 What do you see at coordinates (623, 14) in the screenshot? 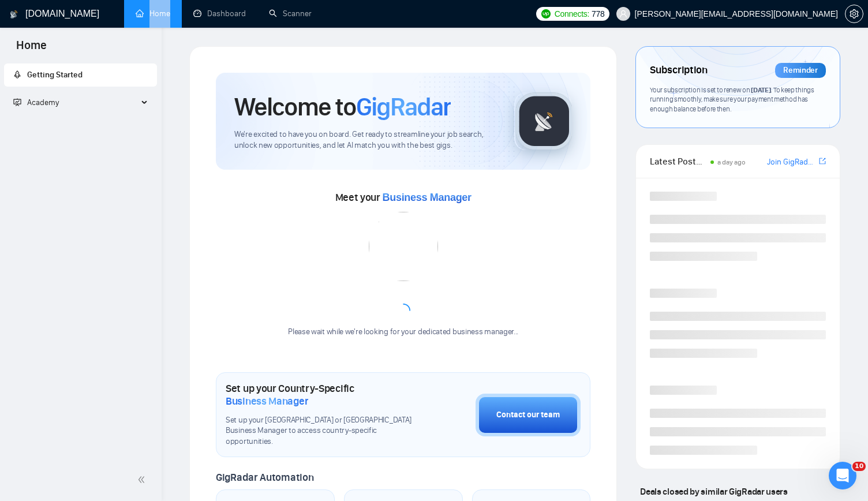
I see `span: user` at bounding box center [623, 14].